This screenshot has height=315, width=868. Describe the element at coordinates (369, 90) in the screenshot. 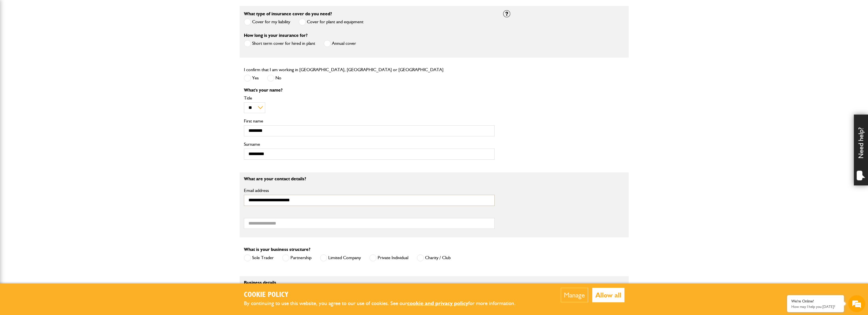

I see `p: What's your name?` at that location.